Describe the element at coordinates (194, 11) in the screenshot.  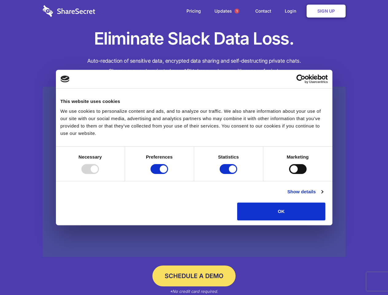
I see `a: Pricing` at that location.